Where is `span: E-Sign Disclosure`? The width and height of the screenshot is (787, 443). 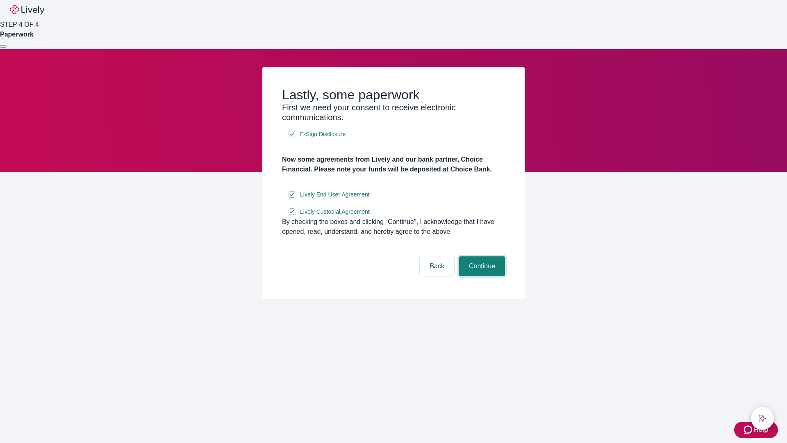
span: E-Sign Disclosure is located at coordinates (323, 134).